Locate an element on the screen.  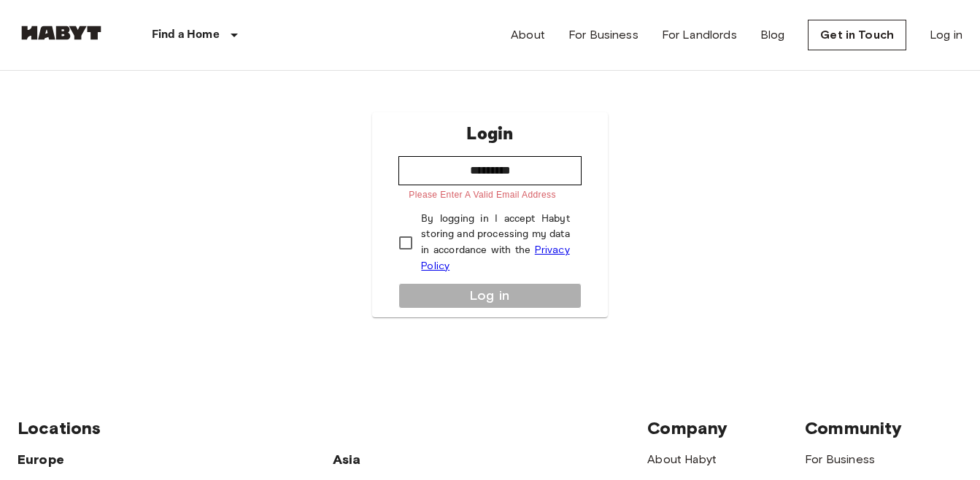
p: Please enter a valid email address is located at coordinates (490, 196).